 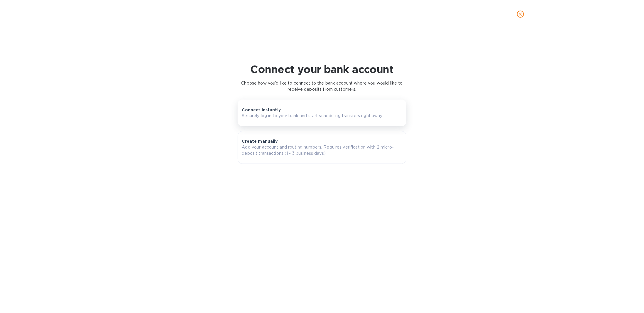 What do you see at coordinates (261, 109) in the screenshot?
I see `p: Connect instantly` at bounding box center [261, 109].